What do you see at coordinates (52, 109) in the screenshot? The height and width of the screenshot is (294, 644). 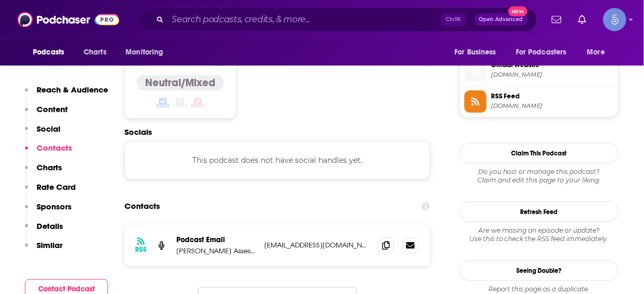 I see `p: Content` at bounding box center [52, 109].